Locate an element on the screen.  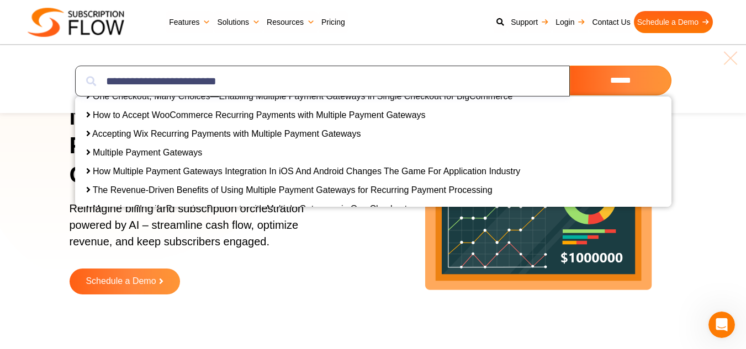
a: How Multiple Payment Gateways Integration In iOS And Android Changes The Game For Application Ind... is located at coordinates (306, 171).